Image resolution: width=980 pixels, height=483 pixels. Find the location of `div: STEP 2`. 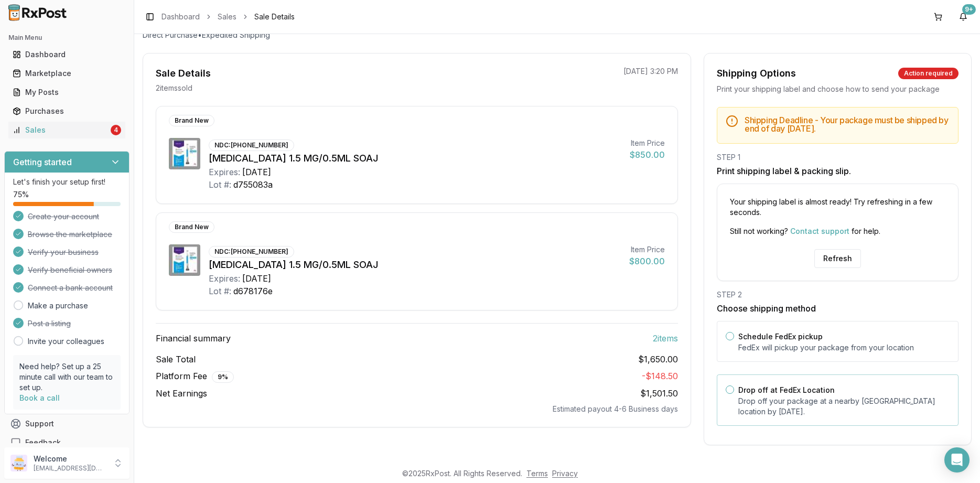

div: STEP 2 is located at coordinates (837, 295).